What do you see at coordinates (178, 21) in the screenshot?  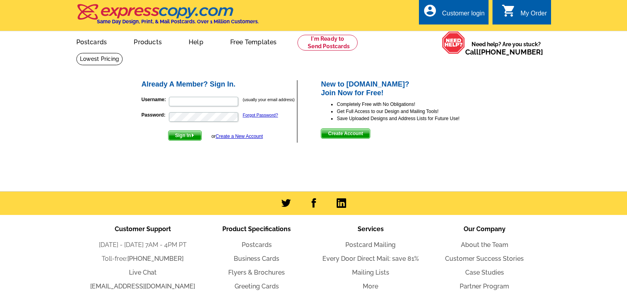 I see `h4: Same Day Design, Print, & Mail Postcards. Over 1 Million Customers.` at bounding box center [178, 21].